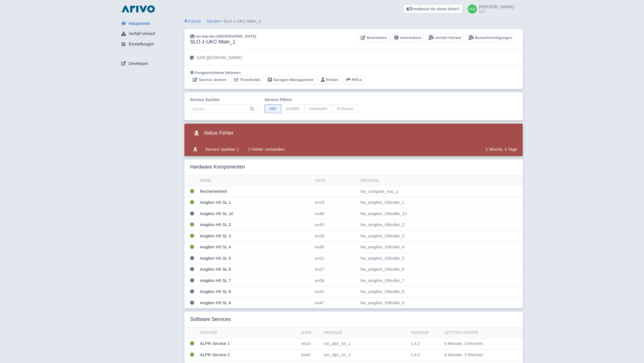  I want to click on td: Avigilon H5 SL 5, so click(255, 258).